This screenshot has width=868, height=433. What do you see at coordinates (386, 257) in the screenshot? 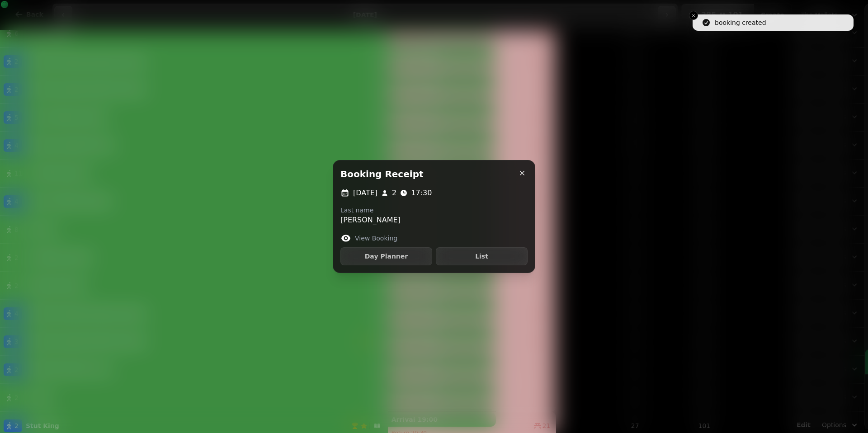
I see `button: Day Planner` at bounding box center [386, 257].